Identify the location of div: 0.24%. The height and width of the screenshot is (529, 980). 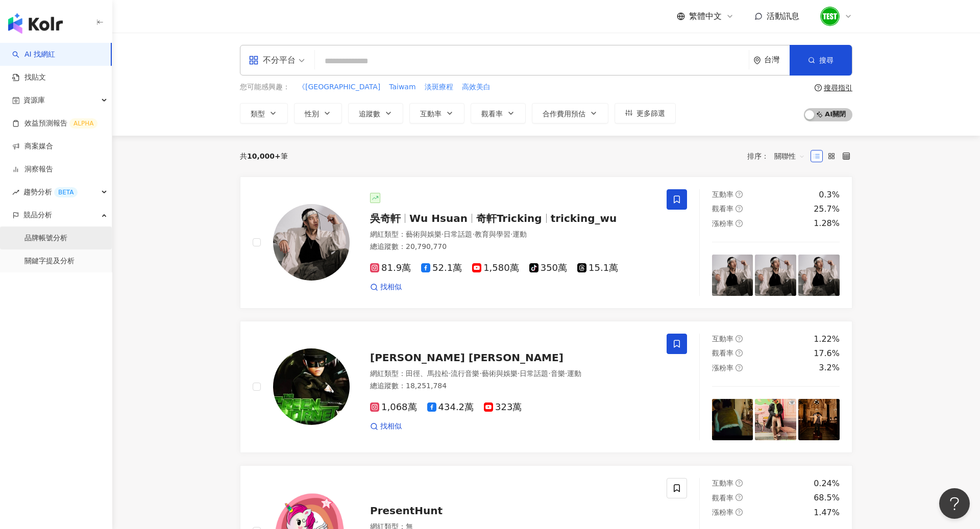
(826, 484).